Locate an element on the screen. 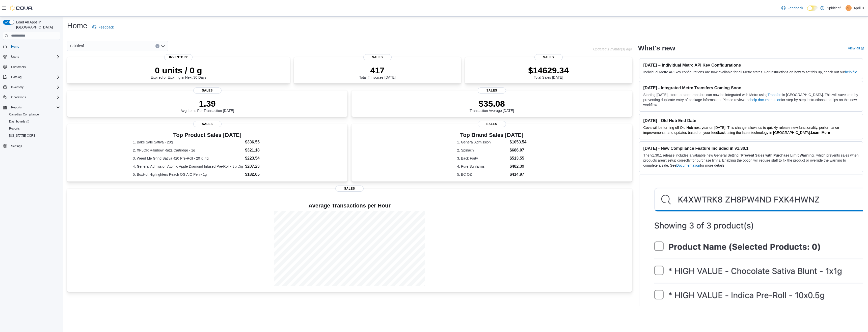  a: Settings is located at coordinates (17, 146).